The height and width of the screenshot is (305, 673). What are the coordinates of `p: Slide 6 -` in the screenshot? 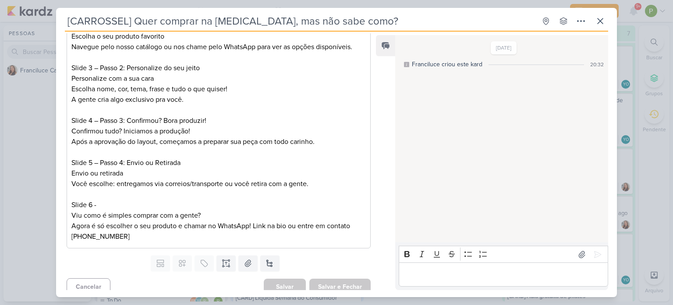 It's located at (219, 205).